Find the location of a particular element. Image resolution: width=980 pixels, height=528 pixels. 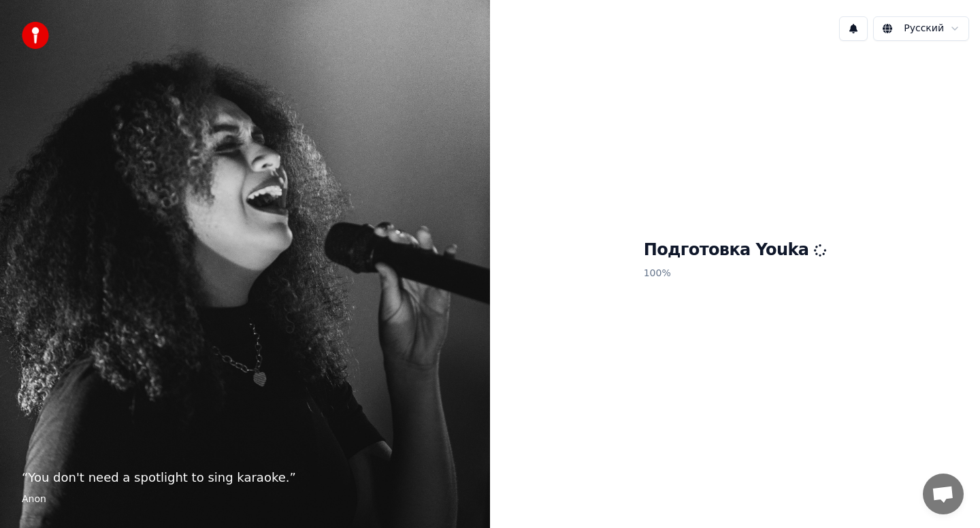

h1: Подготовка Youka is located at coordinates (735, 250).